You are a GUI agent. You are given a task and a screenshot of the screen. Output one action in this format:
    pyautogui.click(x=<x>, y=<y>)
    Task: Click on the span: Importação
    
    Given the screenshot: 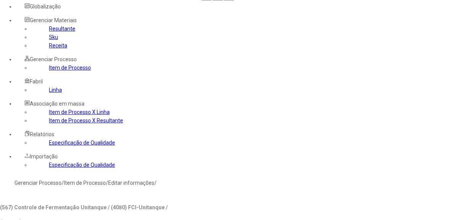 What is the action you would take?
    pyautogui.click(x=44, y=156)
    